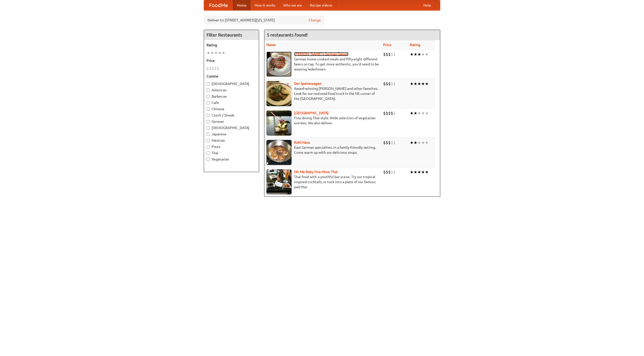  I want to click on h5: Rating, so click(231, 45).